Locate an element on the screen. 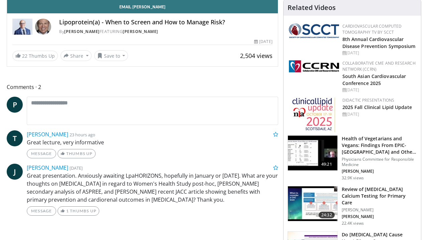 The height and width of the screenshot is (240, 428). img: Avatar is located at coordinates (43, 27).